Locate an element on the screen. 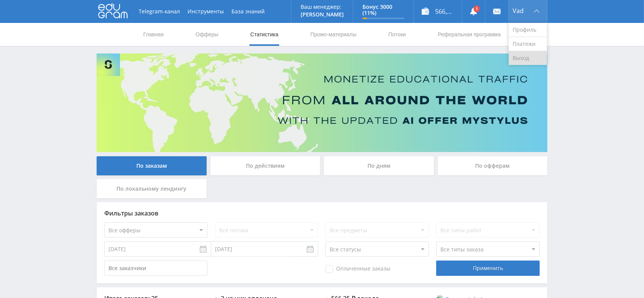 The width and height of the screenshot is (644, 298). div: По заказам is located at coordinates (152, 166).